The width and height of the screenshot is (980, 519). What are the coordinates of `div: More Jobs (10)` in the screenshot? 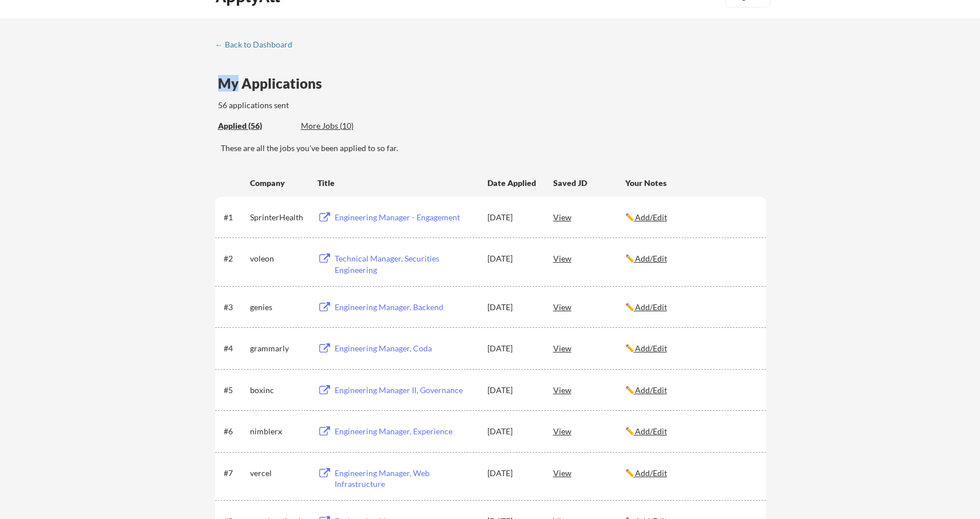 It's located at (342, 126).